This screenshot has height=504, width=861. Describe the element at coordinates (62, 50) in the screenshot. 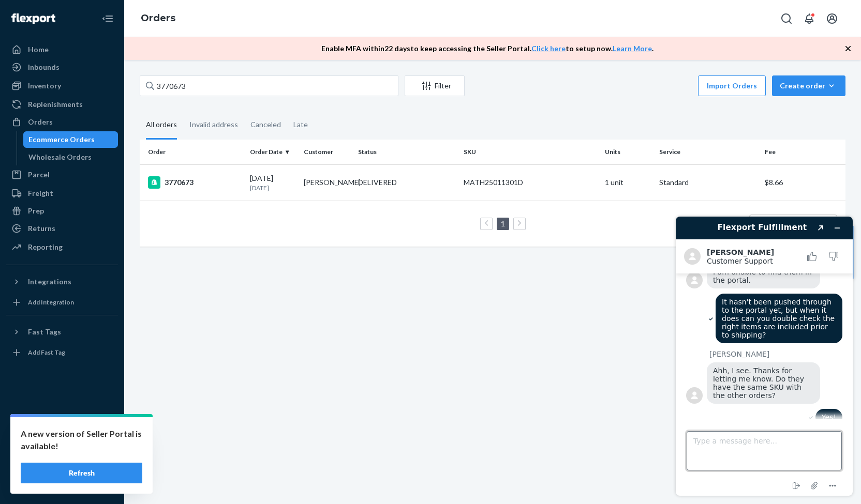

I see `a: Home` at that location.